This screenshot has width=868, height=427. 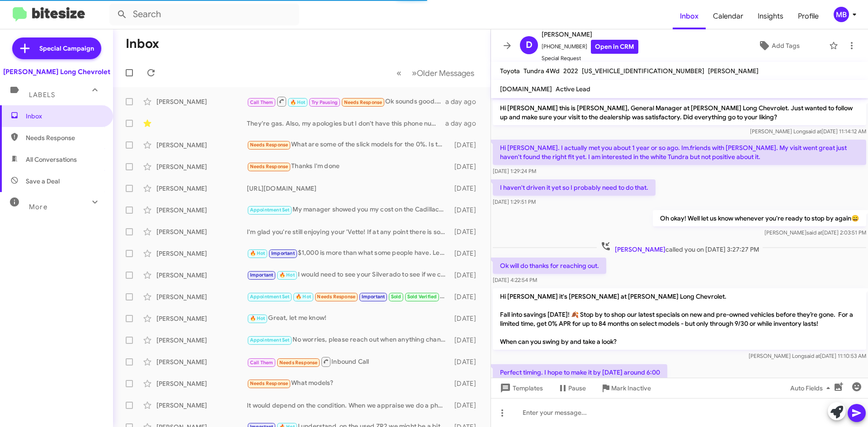 I want to click on span: More, so click(x=38, y=207).